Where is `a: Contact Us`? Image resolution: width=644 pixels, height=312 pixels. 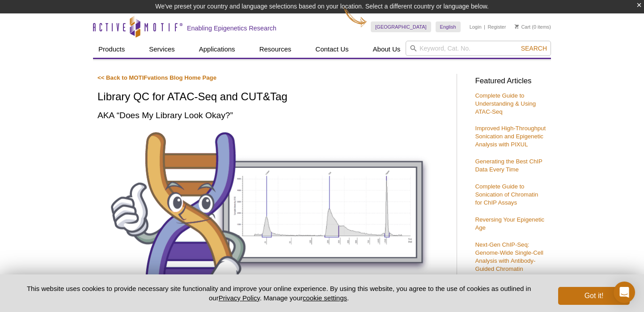
a: Contact Us is located at coordinates (332, 50).